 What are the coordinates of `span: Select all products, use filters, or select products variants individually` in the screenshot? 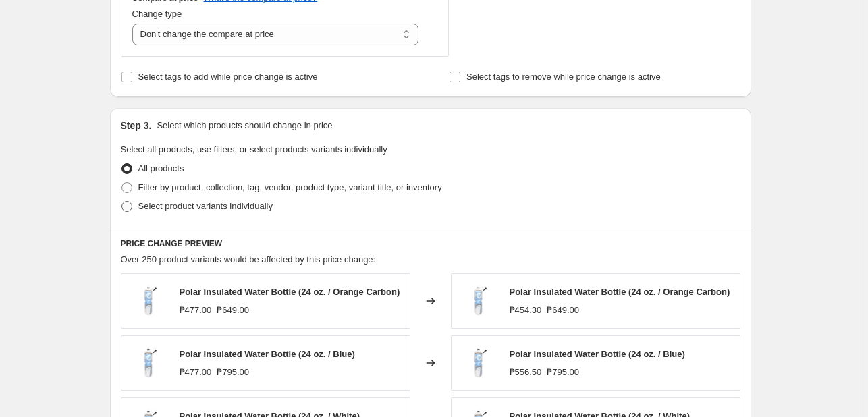 It's located at (254, 149).